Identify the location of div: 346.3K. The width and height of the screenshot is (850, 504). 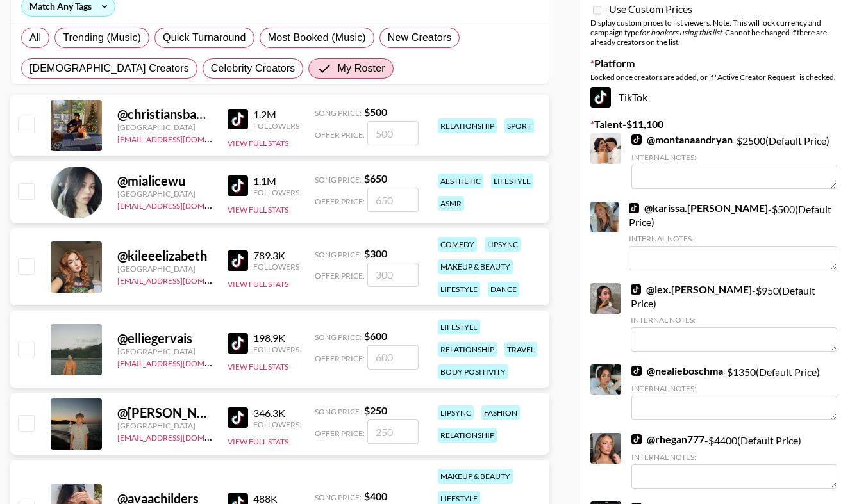
(276, 413).